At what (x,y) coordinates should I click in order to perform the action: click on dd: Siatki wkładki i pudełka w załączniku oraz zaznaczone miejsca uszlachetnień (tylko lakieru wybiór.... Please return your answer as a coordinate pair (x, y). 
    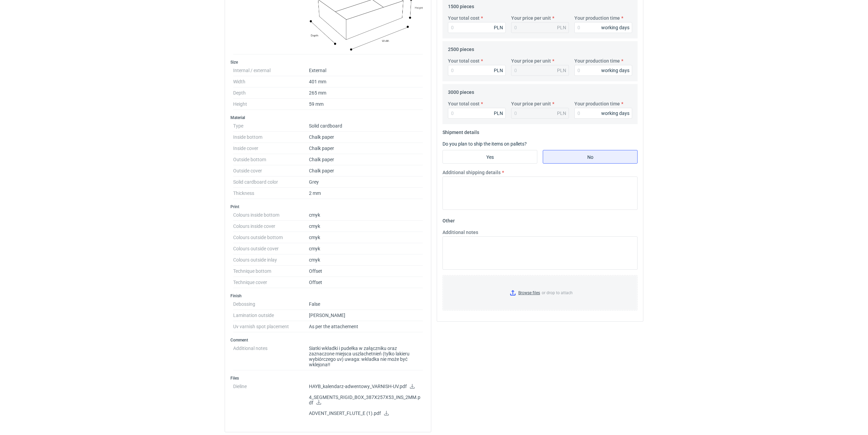
    Looking at the image, I should click on (366, 356).